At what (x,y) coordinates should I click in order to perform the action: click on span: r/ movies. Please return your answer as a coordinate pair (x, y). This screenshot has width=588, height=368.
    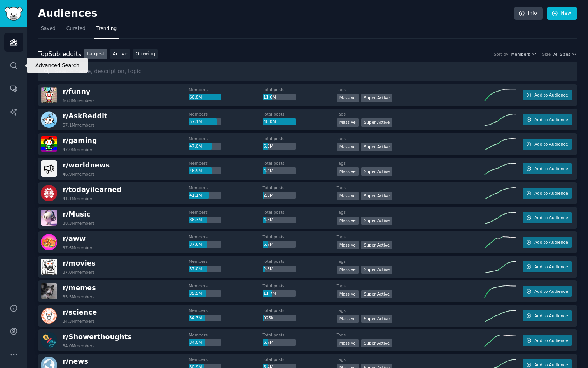
    Looking at the image, I should click on (79, 264).